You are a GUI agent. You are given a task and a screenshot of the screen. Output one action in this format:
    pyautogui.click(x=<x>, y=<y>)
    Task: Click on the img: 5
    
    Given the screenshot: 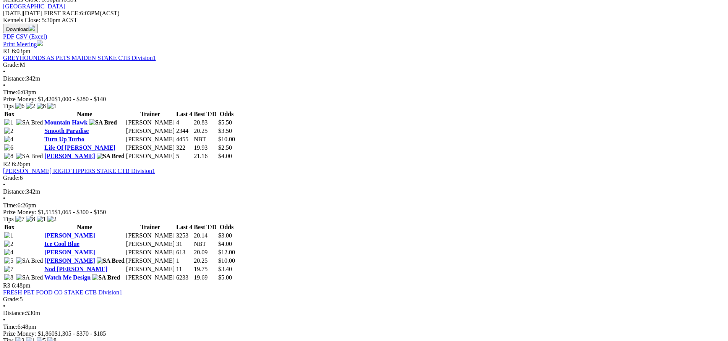 What is the action you would take?
    pyautogui.click(x=9, y=261)
    